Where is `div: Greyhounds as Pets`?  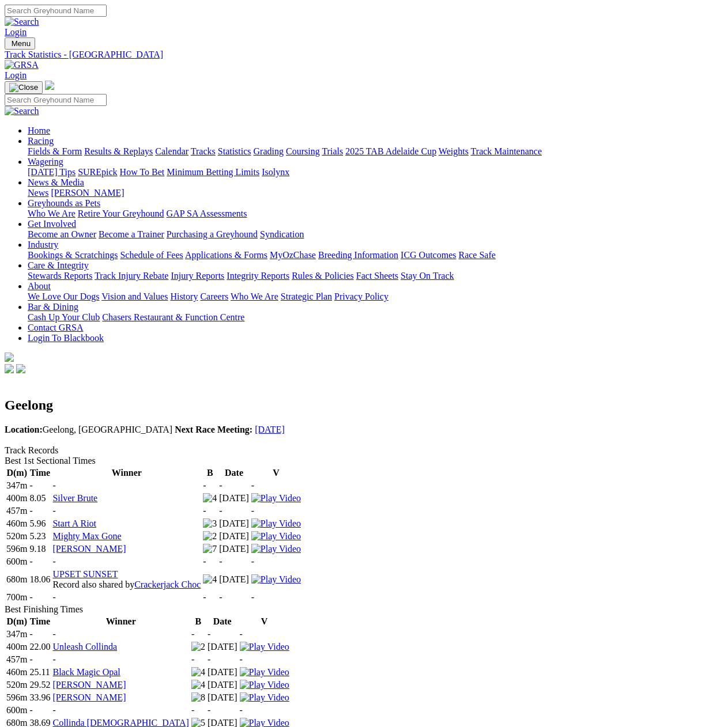 div: Greyhounds as Pets is located at coordinates (375, 214).